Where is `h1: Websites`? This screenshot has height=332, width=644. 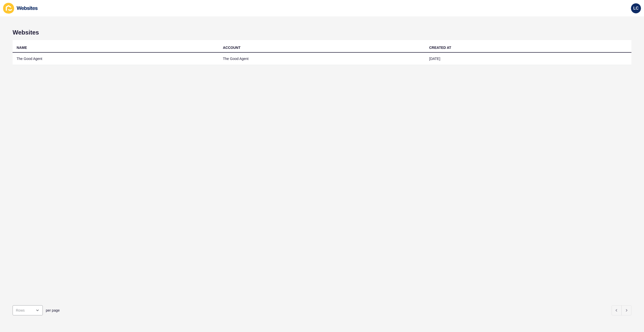 h1: Websites is located at coordinates (322, 32).